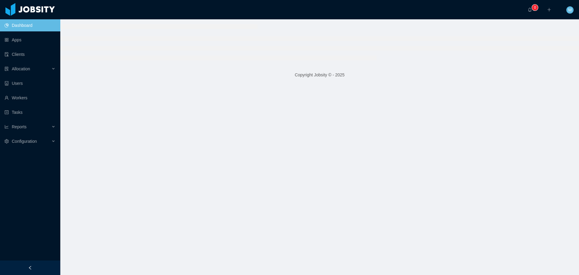 The height and width of the screenshot is (275, 579). I want to click on a: icon: auditClients, so click(30, 54).